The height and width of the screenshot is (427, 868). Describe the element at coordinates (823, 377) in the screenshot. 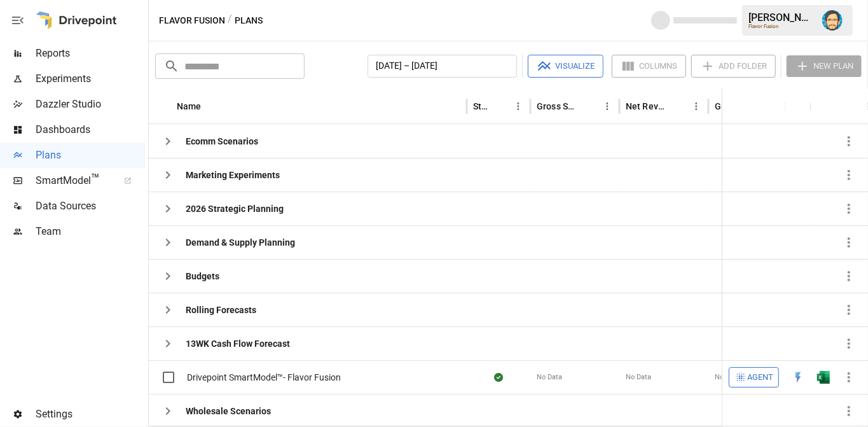

I see `div: Open in Excel` at that location.